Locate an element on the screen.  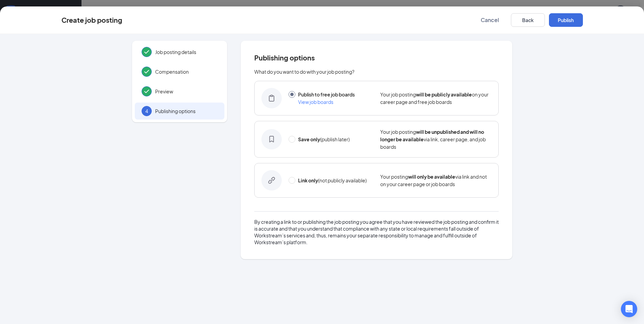
strong: Link only is located at coordinates (308, 181).